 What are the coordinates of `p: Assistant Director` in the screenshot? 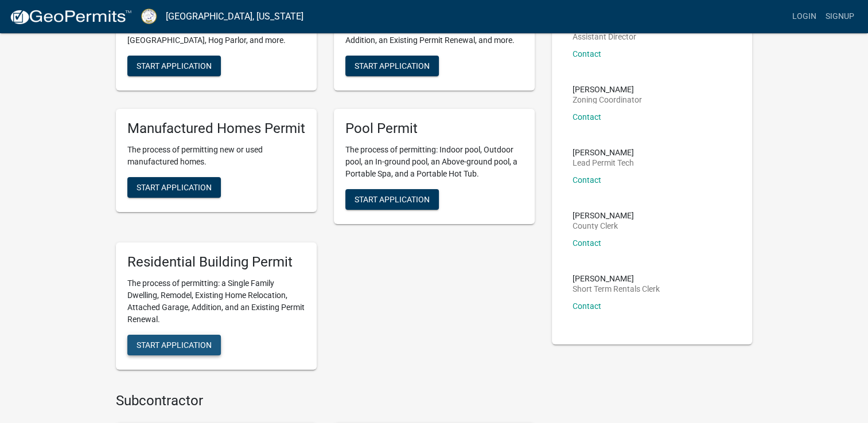 It's located at (604, 37).